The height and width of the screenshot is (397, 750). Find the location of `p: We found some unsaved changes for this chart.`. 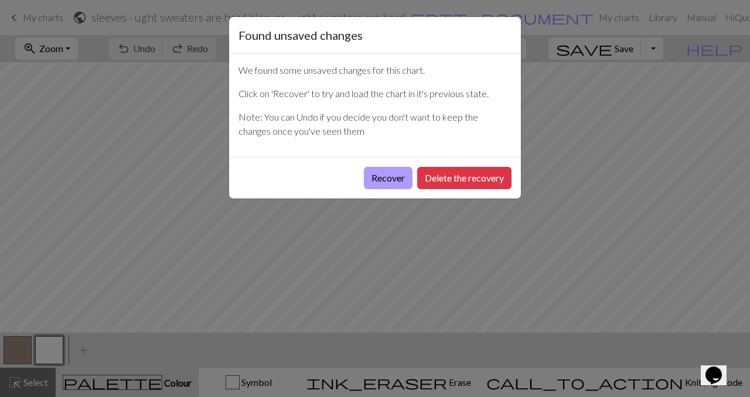

p: We found some unsaved changes for this chart. is located at coordinates (375, 70).